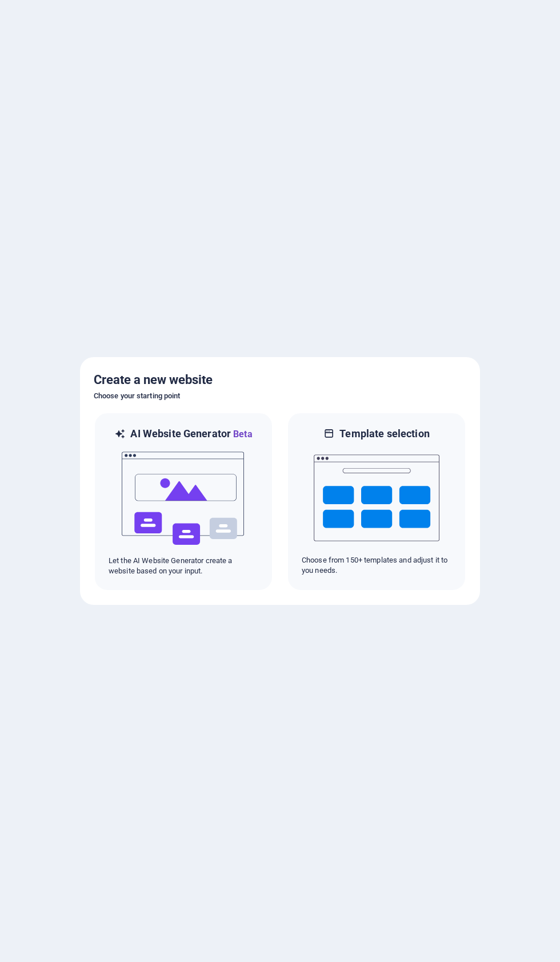 The width and height of the screenshot is (560, 962). I want to click on p: Choose from 150+ templates and adjust it to you needs., so click(376, 565).